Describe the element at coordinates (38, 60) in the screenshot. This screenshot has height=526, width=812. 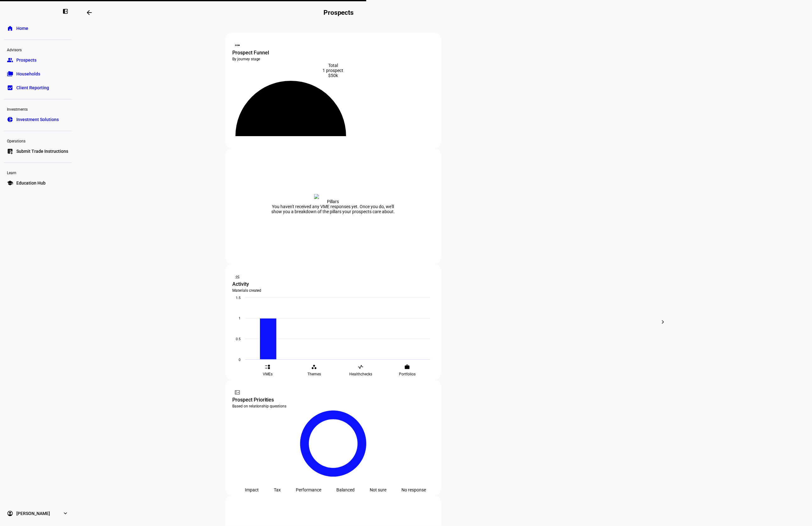
I see `a: groupProspects` at that location.